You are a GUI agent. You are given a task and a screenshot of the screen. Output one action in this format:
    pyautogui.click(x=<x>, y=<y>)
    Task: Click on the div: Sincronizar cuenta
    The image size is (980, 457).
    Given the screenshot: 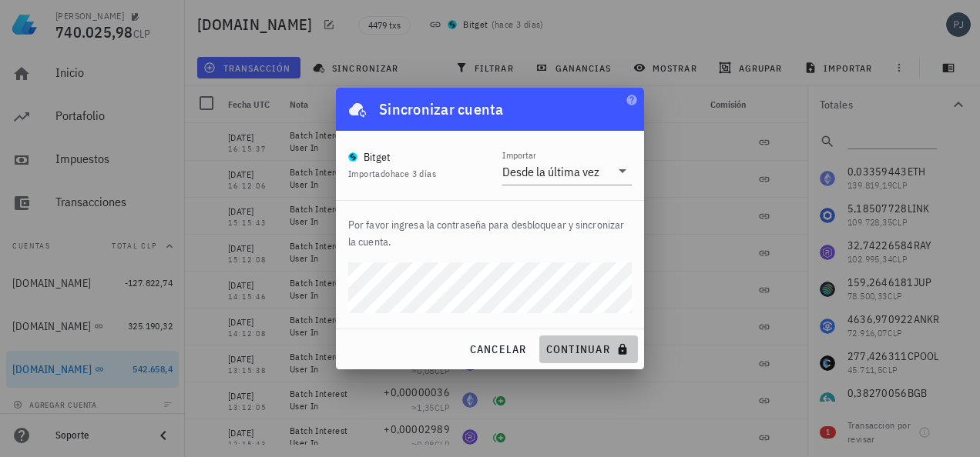 What is the action you would take?
    pyautogui.click(x=441, y=109)
    